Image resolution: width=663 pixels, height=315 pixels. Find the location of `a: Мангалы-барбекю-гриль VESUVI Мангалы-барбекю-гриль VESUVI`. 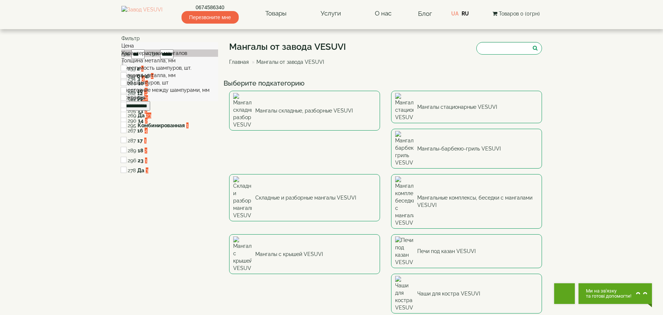

a: Мангалы-барбекю-гриль VESUVI Мангалы-барбекю-гриль VESUVI is located at coordinates (466, 149).